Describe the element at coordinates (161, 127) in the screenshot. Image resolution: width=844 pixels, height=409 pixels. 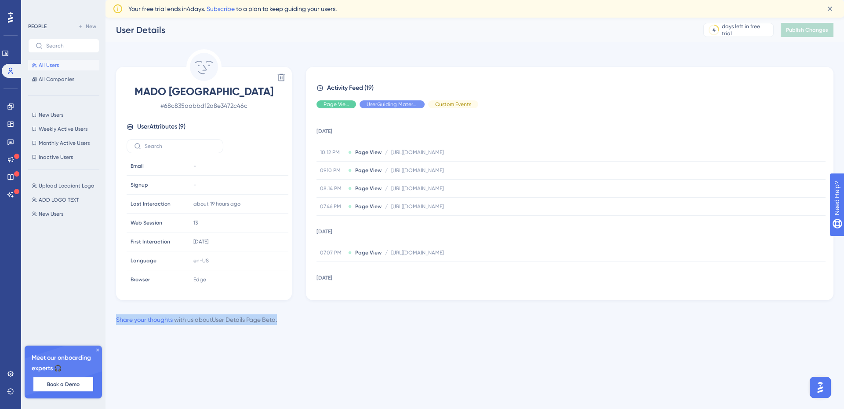
I see `span: User Attributes ( 9 )` at that location.